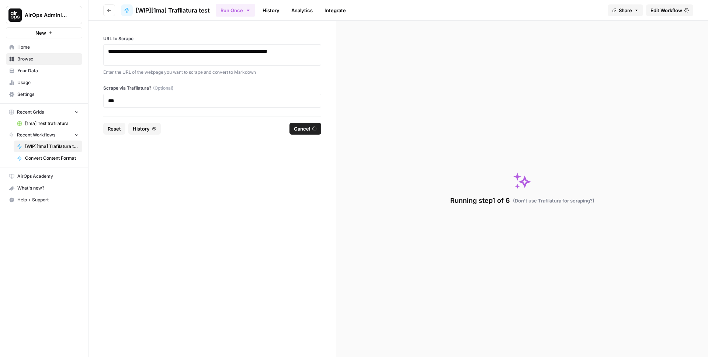 The image size is (708, 357). I want to click on a: Your Data, so click(44, 71).